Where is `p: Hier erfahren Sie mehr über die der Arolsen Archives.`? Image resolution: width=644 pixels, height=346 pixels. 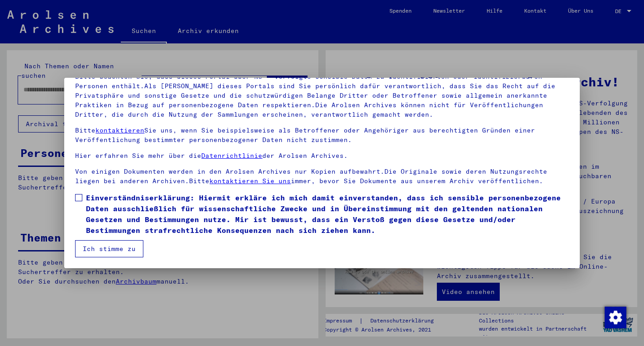 p: Hier erfahren Sie mehr über die der Arolsen Archives. is located at coordinates (322, 155).